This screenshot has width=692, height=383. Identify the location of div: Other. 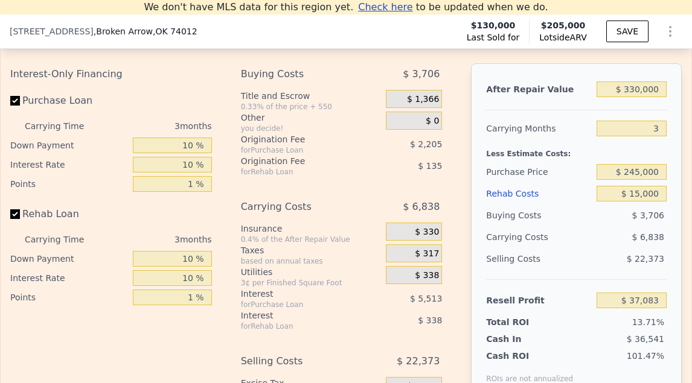
(311, 118).